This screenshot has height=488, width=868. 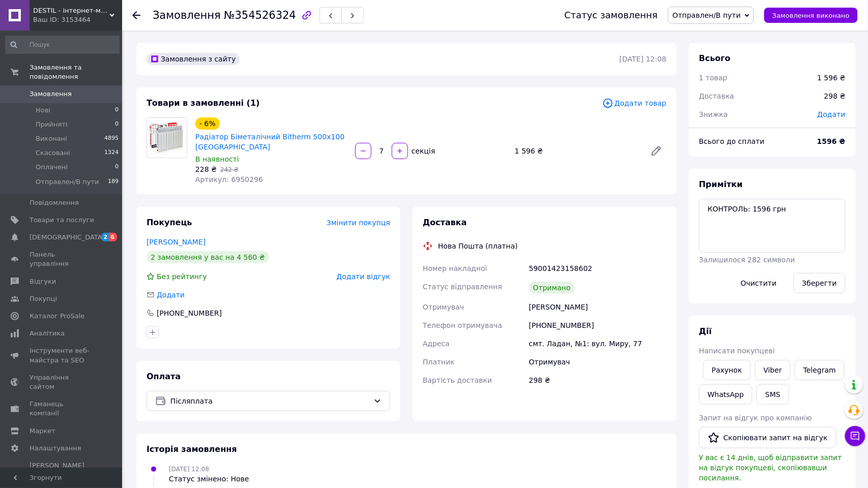 What do you see at coordinates (598, 362) in the screenshot?
I see `div: Отримувач` at bounding box center [598, 362].